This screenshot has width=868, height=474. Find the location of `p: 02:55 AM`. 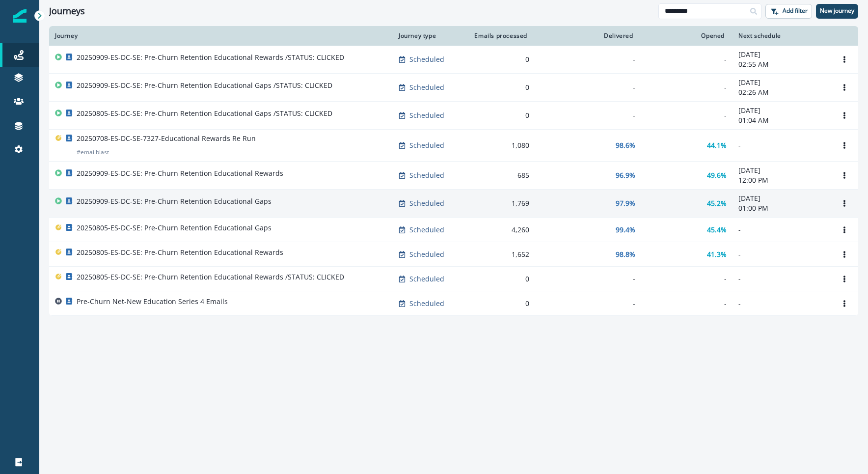

p: 02:55 AM is located at coordinates (781, 65).